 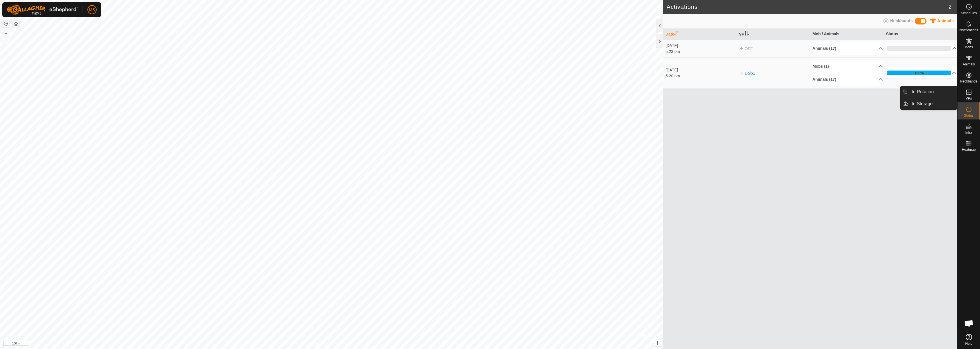 What do you see at coordinates (658, 343) in the screenshot?
I see `button: i` at bounding box center [658, 343].